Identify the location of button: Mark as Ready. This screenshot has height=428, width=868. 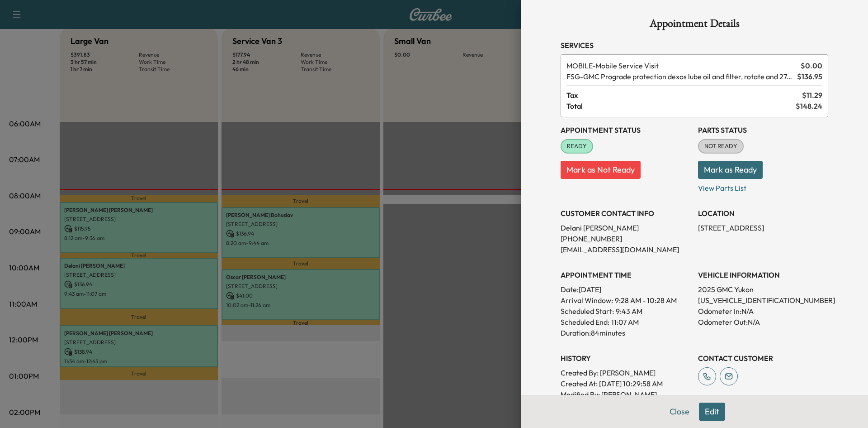
(730, 170).